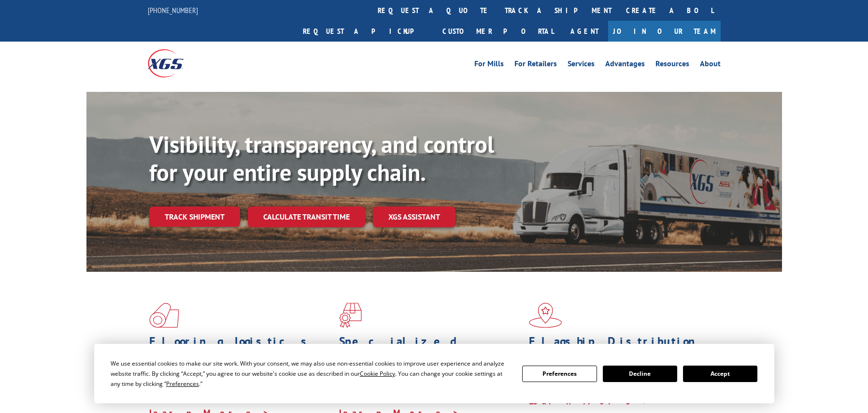 This screenshot has height=413, width=868. Describe the element at coordinates (535, 65) in the screenshot. I see `a: For Retailers` at that location.